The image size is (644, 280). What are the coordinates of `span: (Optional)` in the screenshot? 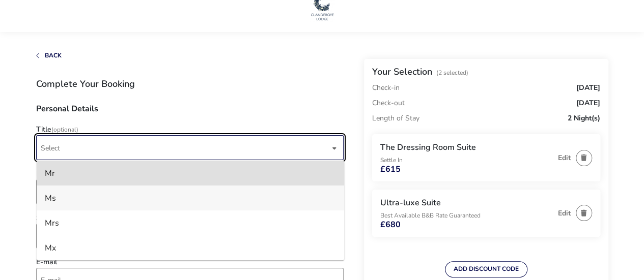 It's located at (64, 130).